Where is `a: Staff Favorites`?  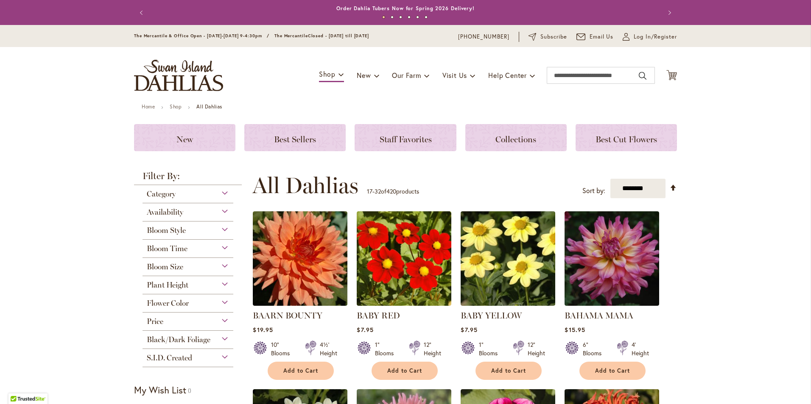 a: Staff Favorites is located at coordinates (405, 138).